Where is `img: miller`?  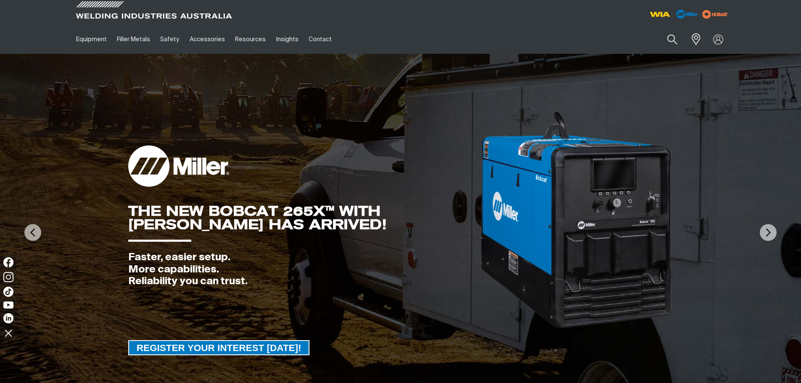 img: miller is located at coordinates (715, 14).